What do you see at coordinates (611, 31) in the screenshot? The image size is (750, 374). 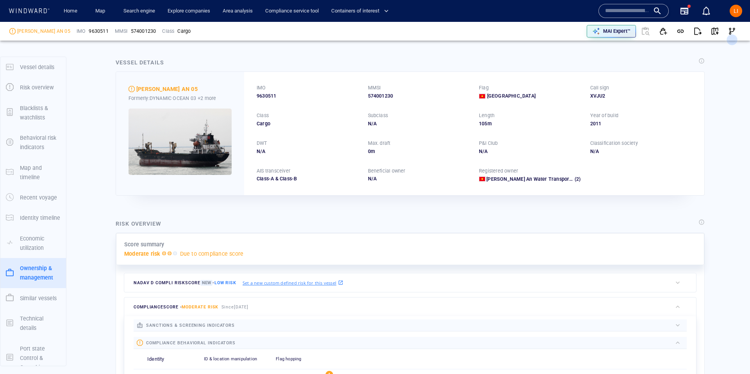 I see `button: MAI Expert™` at bounding box center [611, 31].